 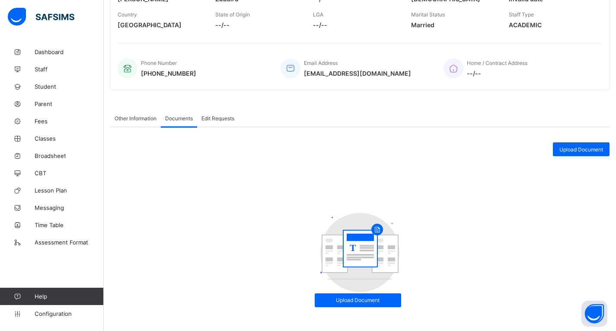 I want to click on span: Staff, so click(x=69, y=69).